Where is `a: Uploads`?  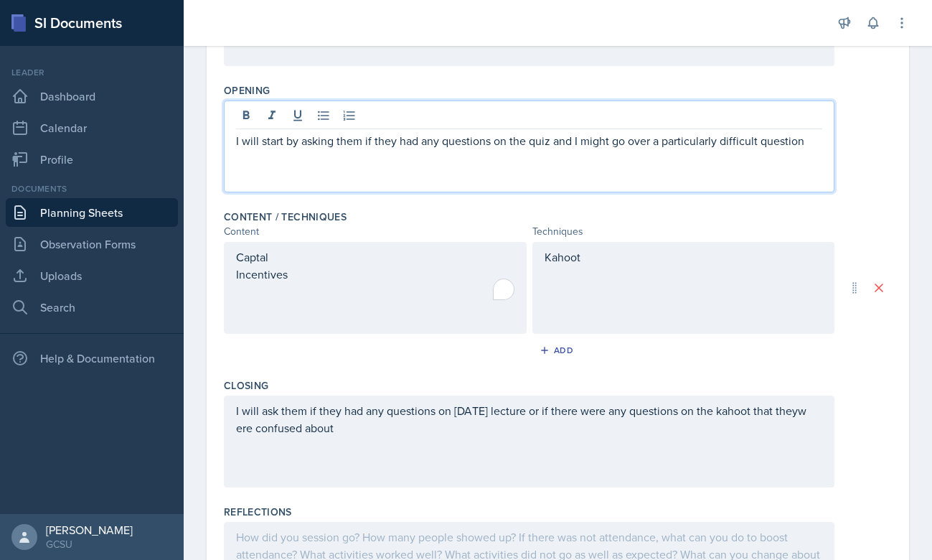
a: Uploads is located at coordinates (92, 276).